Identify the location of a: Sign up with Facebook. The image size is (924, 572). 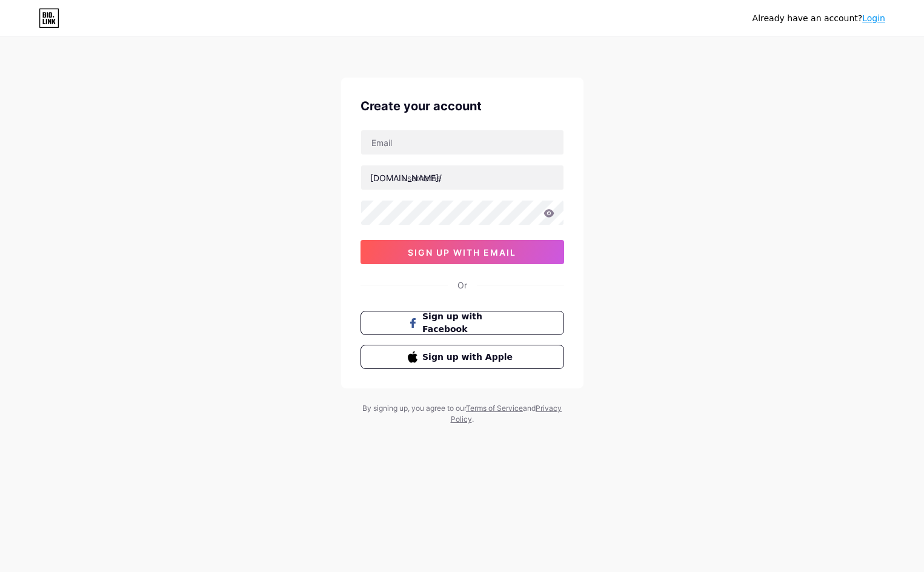
(462, 323).